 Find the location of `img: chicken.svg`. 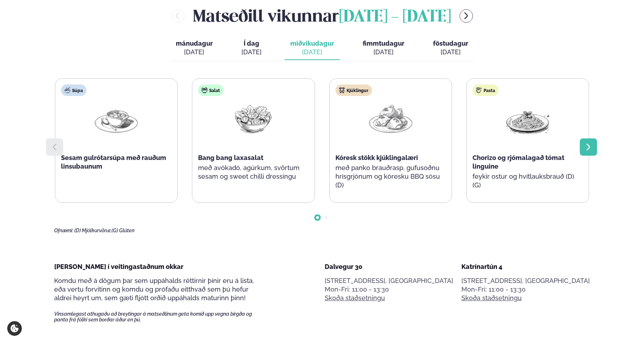

img: chicken.svg is located at coordinates (342, 90).